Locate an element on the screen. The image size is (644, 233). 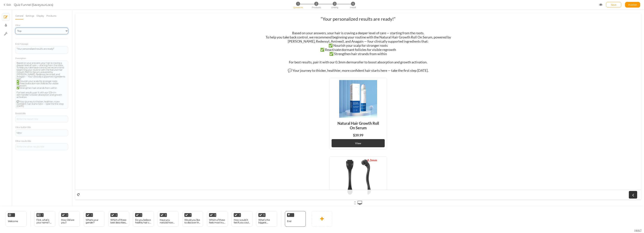
div: 3 What's your gender? is located at coordinates (94, 219).